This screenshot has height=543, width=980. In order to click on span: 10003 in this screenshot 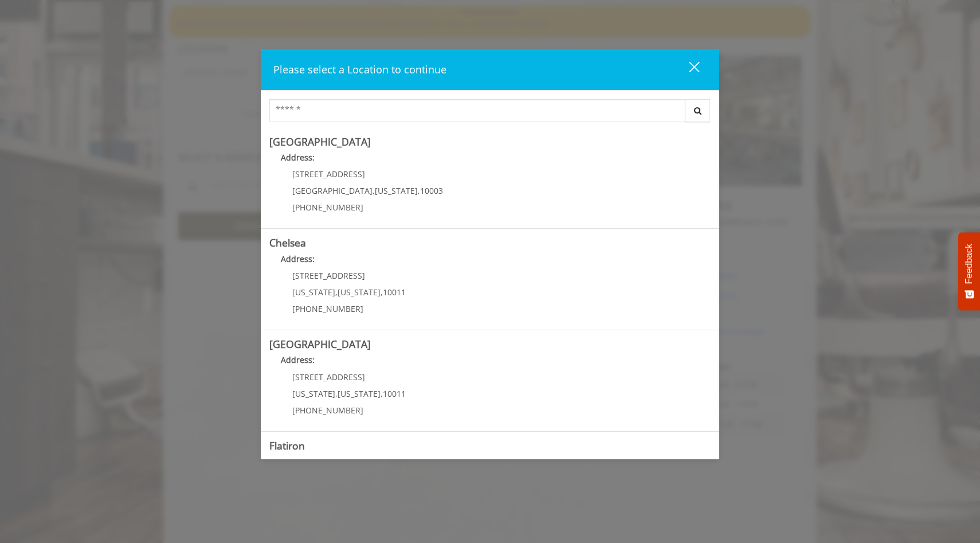, I will do `click(431, 190)`.